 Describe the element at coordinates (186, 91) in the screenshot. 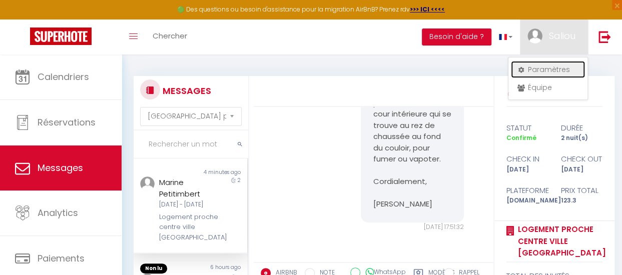

I see `h3: MESSAGES` at that location.